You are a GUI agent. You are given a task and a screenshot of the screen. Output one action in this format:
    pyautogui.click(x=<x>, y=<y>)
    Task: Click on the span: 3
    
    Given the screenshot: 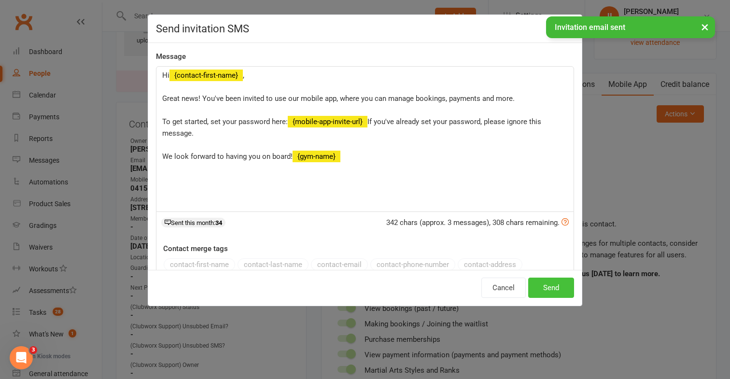 What is the action you would take?
    pyautogui.click(x=33, y=350)
    